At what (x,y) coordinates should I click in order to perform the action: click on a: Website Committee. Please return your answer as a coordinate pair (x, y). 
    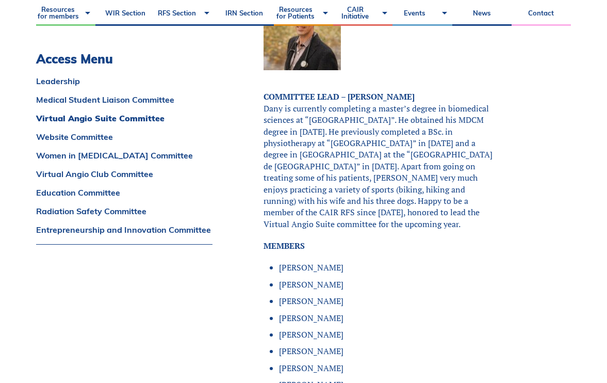
    Looking at the image, I should click on (124, 137).